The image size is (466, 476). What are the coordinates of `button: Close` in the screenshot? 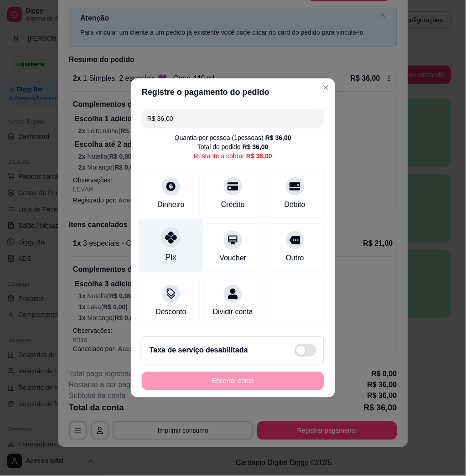 It's located at (326, 87).